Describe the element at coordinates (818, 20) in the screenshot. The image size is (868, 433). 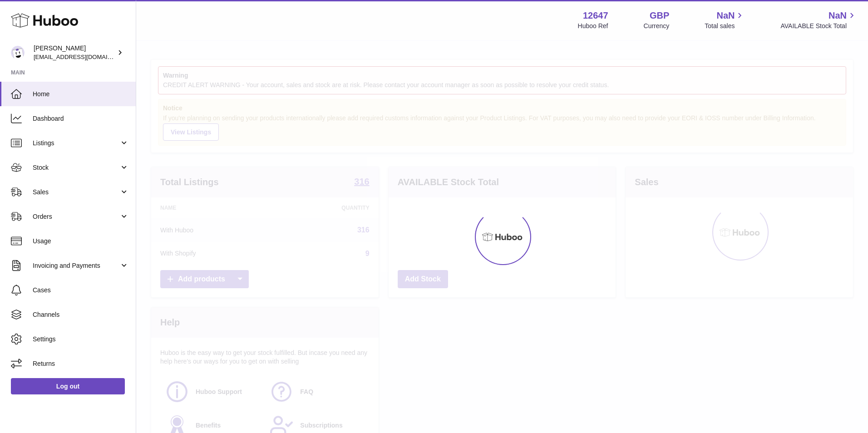
I see `a: NaN AVAILABLE Stock Total` at that location.